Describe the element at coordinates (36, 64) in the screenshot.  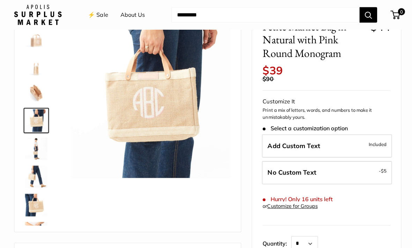
I see `img: description_12.5" wide, 9.5" high, 5.5" deep; handles: 3.5" drop` at that location.